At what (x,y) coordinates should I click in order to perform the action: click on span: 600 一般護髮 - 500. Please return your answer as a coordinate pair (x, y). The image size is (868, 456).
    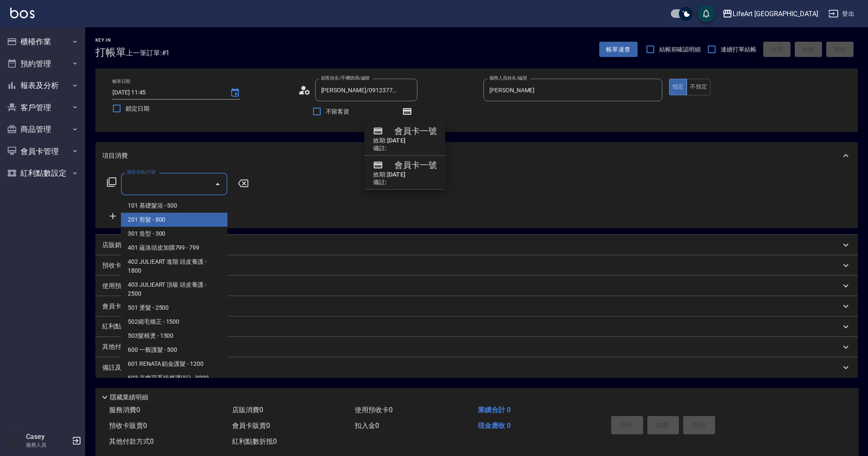
    Looking at the image, I should click on (174, 350).